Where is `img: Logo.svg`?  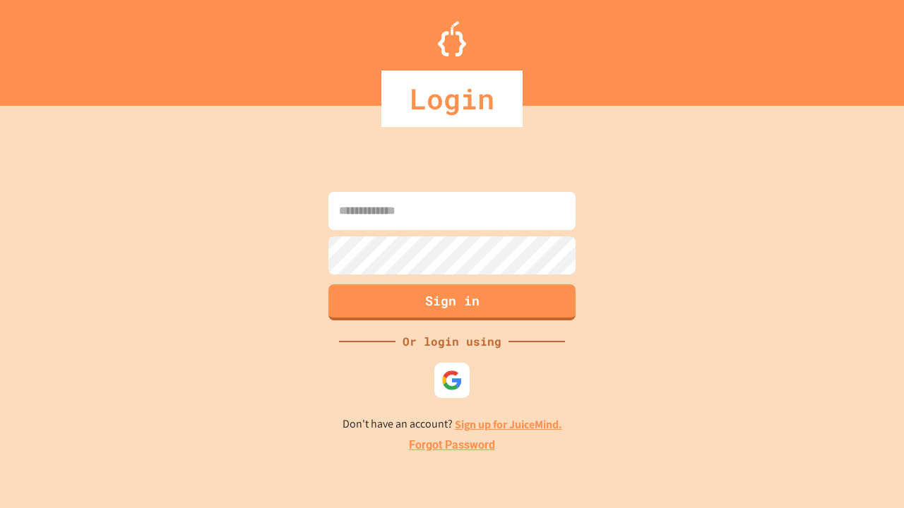
img: Logo.svg is located at coordinates (452, 39).